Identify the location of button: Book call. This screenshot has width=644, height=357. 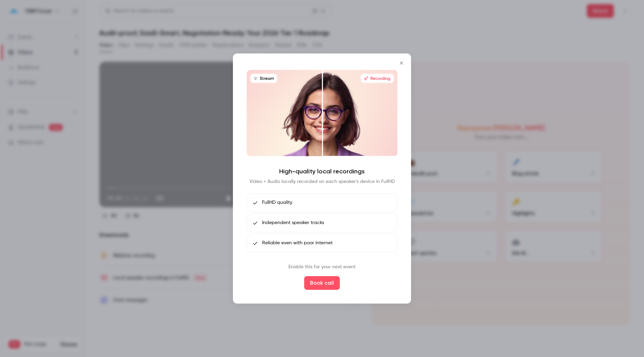
(322, 283).